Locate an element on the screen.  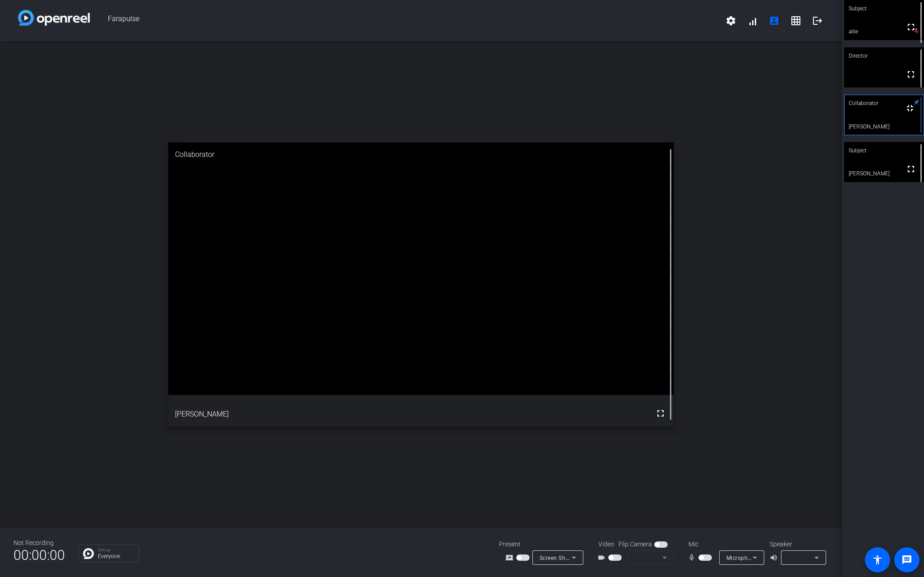
span: Flip Camera is located at coordinates (635, 544).